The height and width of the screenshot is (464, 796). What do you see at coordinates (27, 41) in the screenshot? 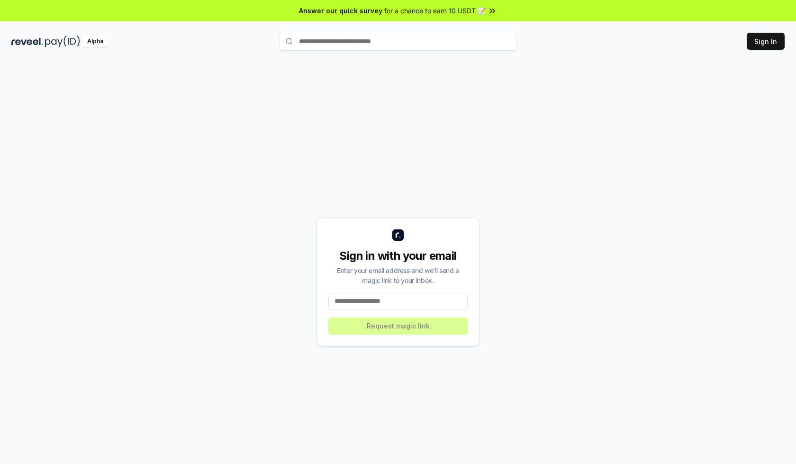
I see `img: reveel_dark` at bounding box center [27, 41].